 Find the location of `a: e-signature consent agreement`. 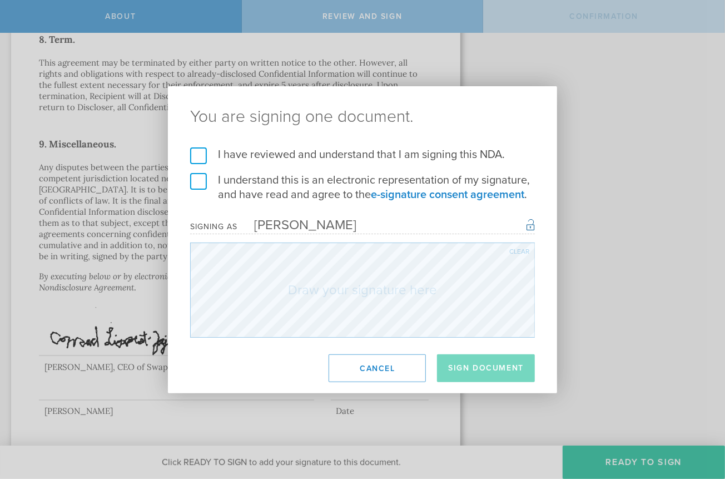

a: e-signature consent agreement is located at coordinates (447, 195).